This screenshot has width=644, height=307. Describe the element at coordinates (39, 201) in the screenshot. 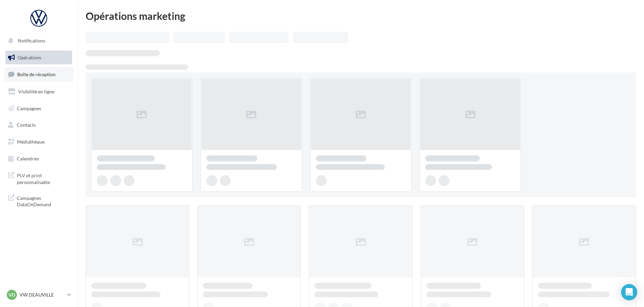

I see `a: Campagnes DataOnDemand` at that location.